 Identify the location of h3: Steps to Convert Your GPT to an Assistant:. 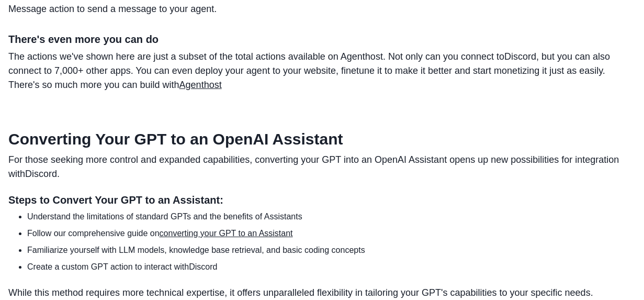
(322, 200).